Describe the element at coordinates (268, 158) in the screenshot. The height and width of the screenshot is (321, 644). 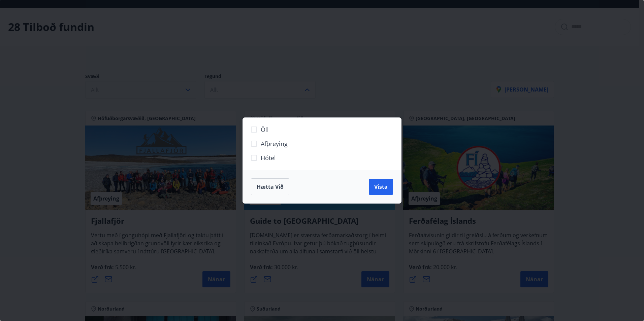
I see `span: Hótel` at that location.